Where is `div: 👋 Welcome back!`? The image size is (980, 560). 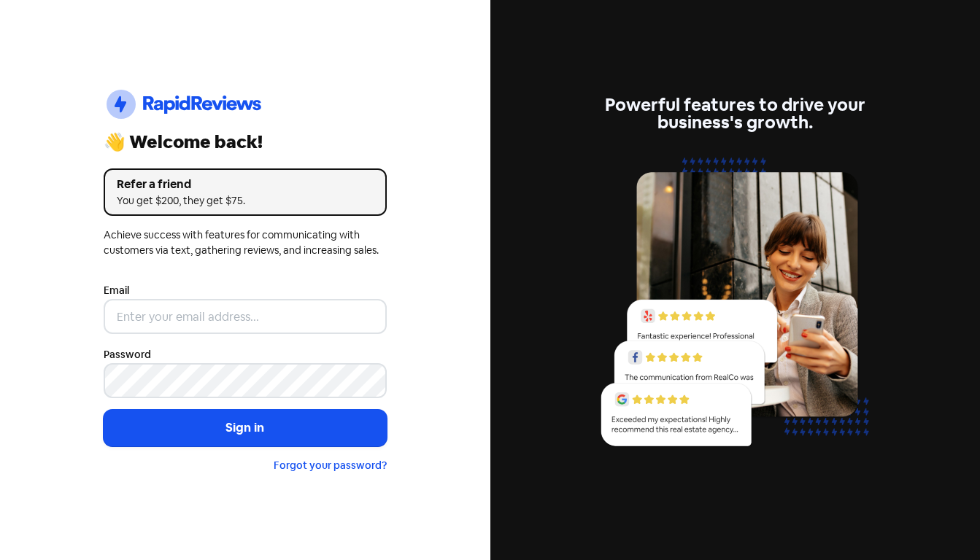 div: 👋 Welcome back! is located at coordinates (245, 142).